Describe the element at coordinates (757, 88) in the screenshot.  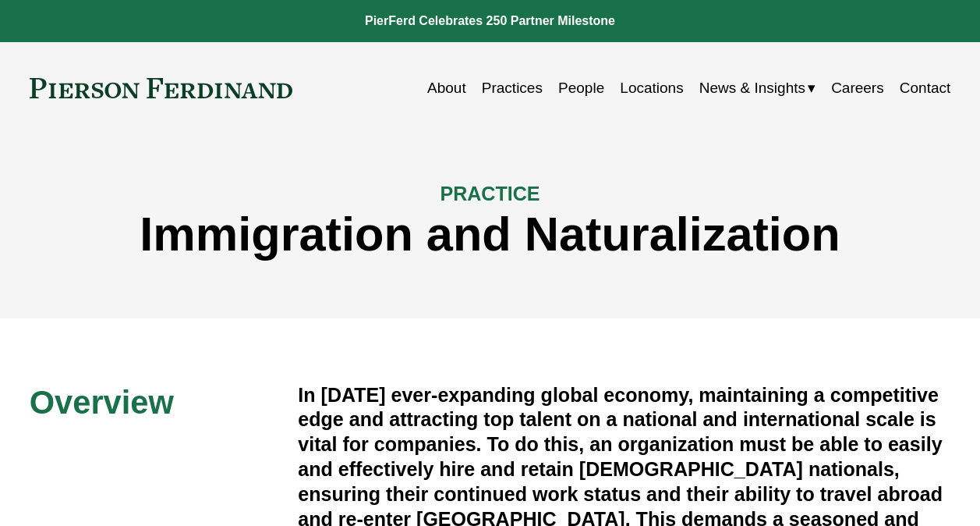
I see `a: folder dropdown` at that location.